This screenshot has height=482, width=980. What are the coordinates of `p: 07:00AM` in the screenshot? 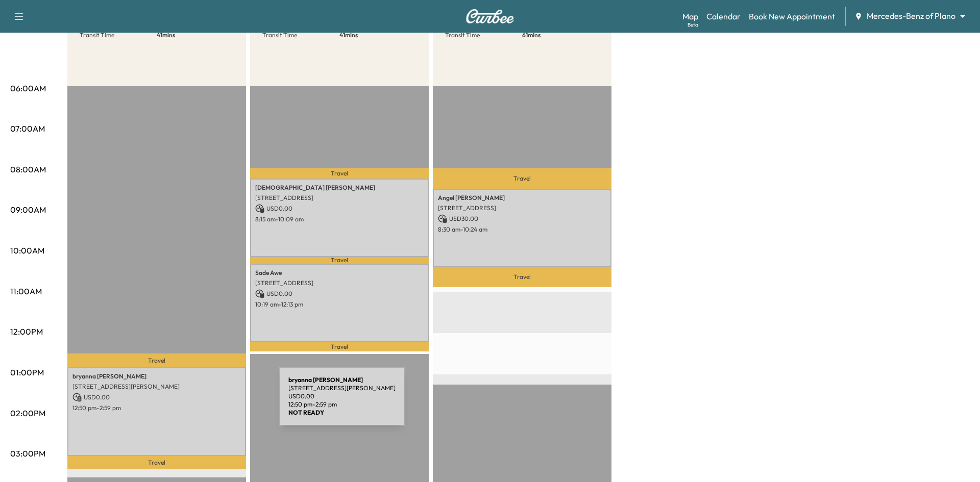 It's located at (27, 128).